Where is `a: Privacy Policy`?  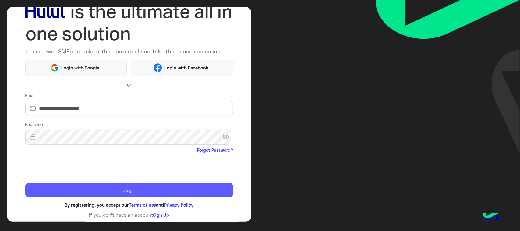 a: Privacy Policy is located at coordinates (179, 205).